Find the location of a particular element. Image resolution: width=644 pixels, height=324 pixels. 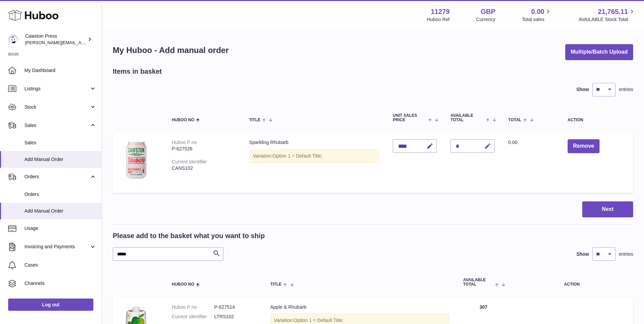

span: Total is located at coordinates (515, 120).